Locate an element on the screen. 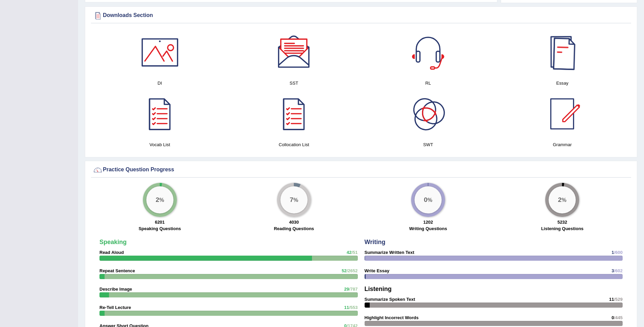  strong: Repeat Sentence is located at coordinates (117, 271).